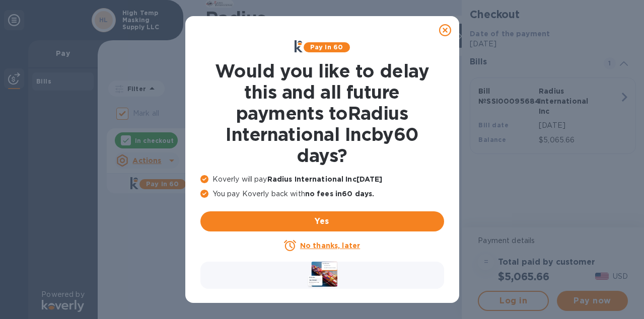 Image resolution: width=644 pixels, height=319 pixels. I want to click on b: Pay in 60, so click(326, 47).